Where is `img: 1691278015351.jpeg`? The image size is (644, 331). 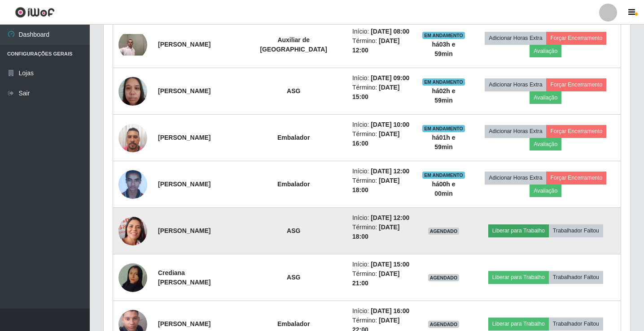 img: 1691278015351.jpeg is located at coordinates (133, 231).